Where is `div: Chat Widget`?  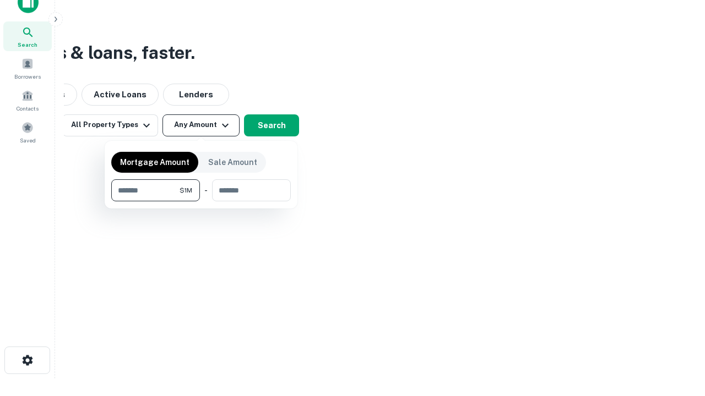 div: Chat Widget is located at coordinates (677, 335).